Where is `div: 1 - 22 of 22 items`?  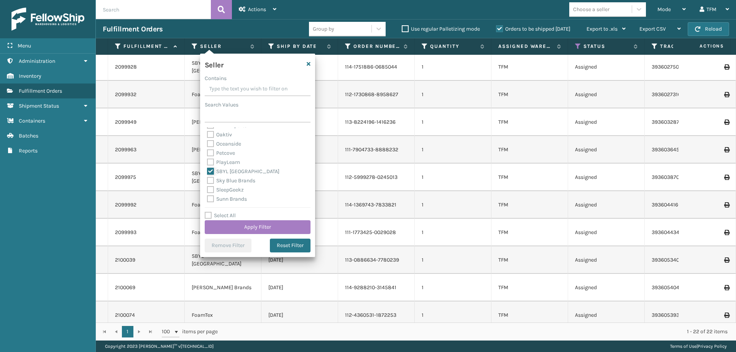
div: 1 - 22 of 22 items is located at coordinates (478, 332).